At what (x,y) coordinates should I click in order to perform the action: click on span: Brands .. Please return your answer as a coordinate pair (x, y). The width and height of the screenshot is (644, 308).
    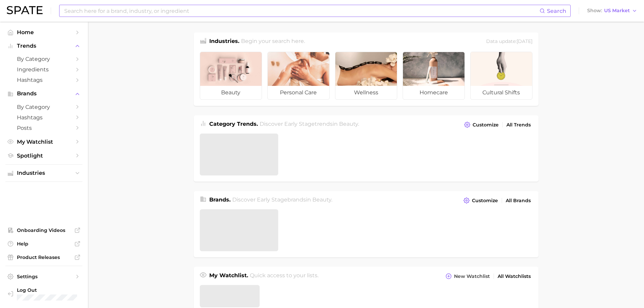
    Looking at the image, I should click on (220, 199).